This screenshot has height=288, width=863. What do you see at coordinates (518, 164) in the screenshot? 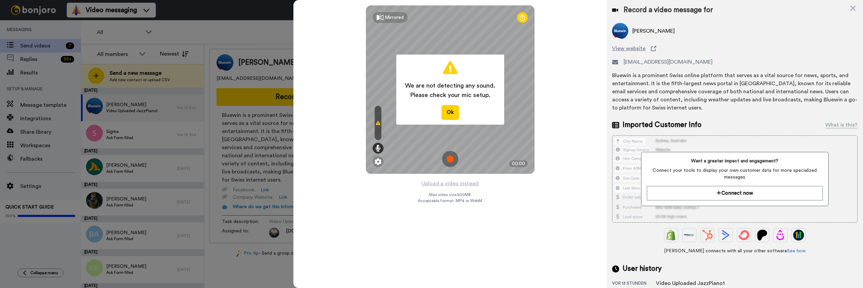
I see `div: 00:00` at bounding box center [518, 164].